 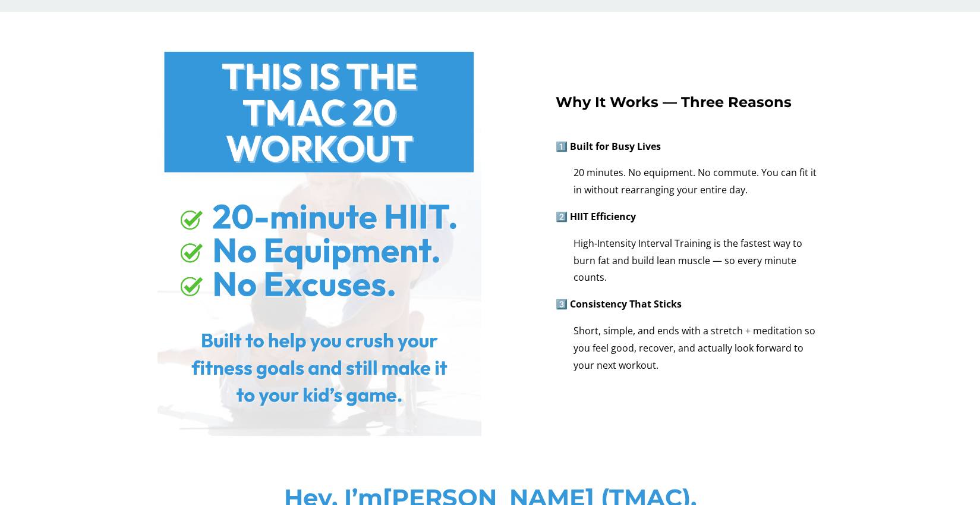 What do you see at coordinates (319, 233) in the screenshot?
I see `img: 6454c54-31ed-0aa6-810e-a7e5b17c35fc_TMAC_Fitness_-_IG_Portrait_4_.png` at bounding box center [319, 233].